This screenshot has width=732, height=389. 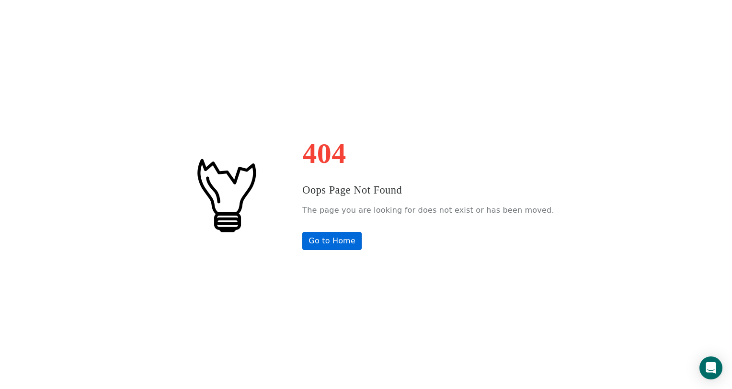 I want to click on a: Go to Home, so click(x=332, y=241).